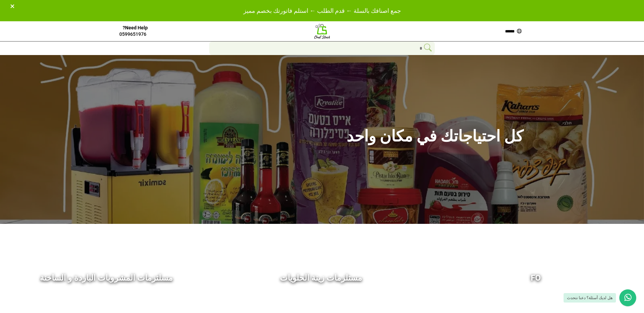 This screenshot has width=644, height=313. I want to click on h2: كل احتياجاتك في مكان واحد, so click(425, 137).